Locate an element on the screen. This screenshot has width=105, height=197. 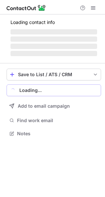
button: Notes is located at coordinates (54, 133).